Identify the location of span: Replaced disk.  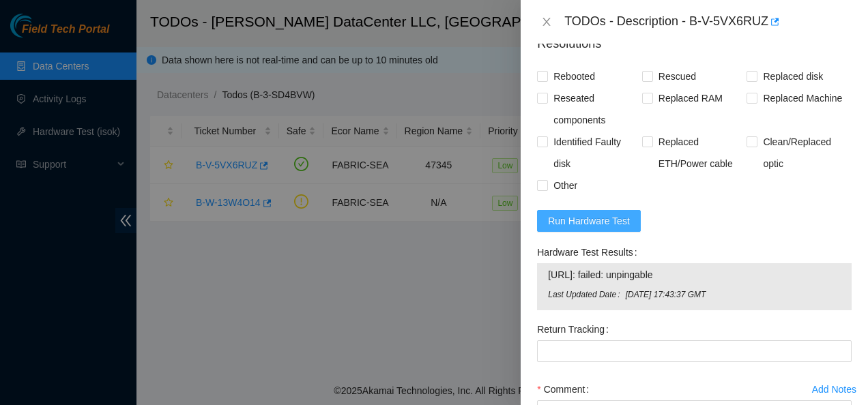
(793, 76).